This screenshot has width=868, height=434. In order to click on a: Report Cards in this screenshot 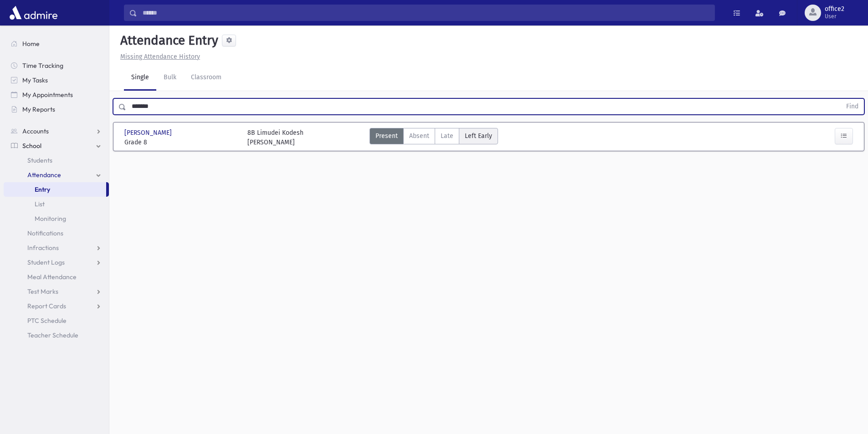, I will do `click(56, 306)`.